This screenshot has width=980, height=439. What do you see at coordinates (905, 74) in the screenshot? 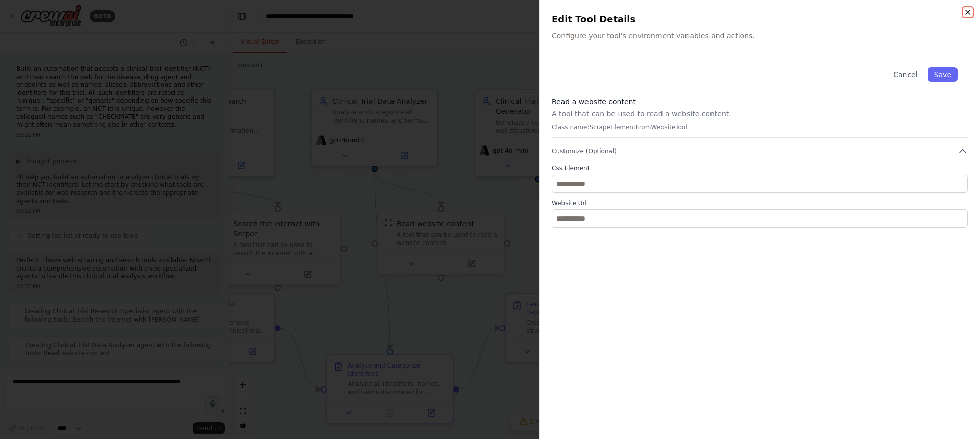
I see `button: Cancel` at bounding box center [905, 74].